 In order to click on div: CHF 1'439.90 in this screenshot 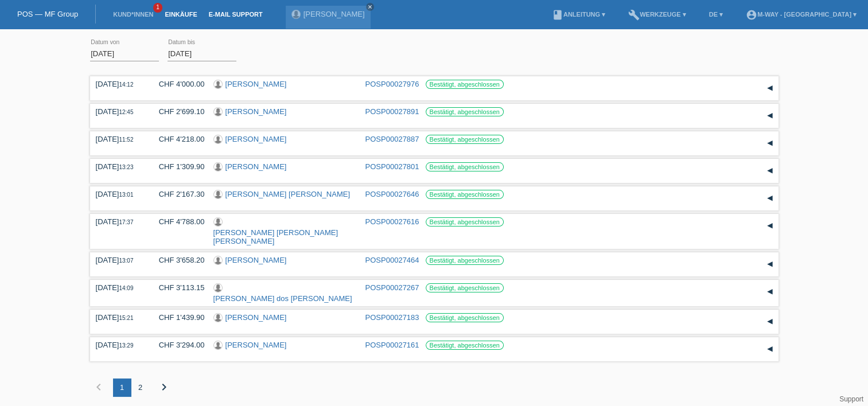, I will do `click(177, 318)`.